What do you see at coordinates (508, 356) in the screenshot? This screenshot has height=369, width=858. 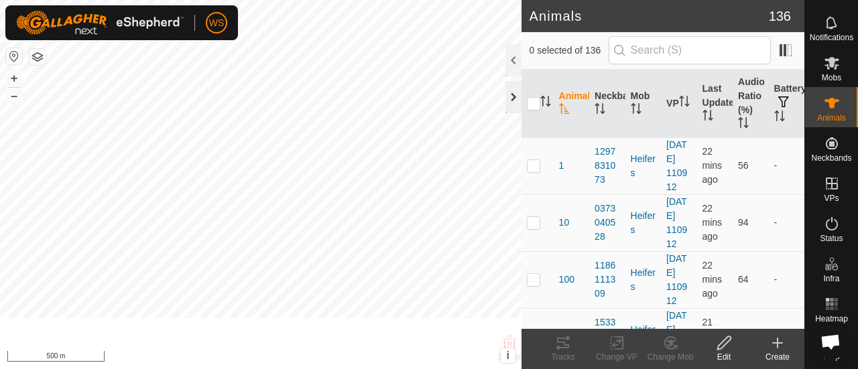 I see `button: i` at bounding box center [508, 356].